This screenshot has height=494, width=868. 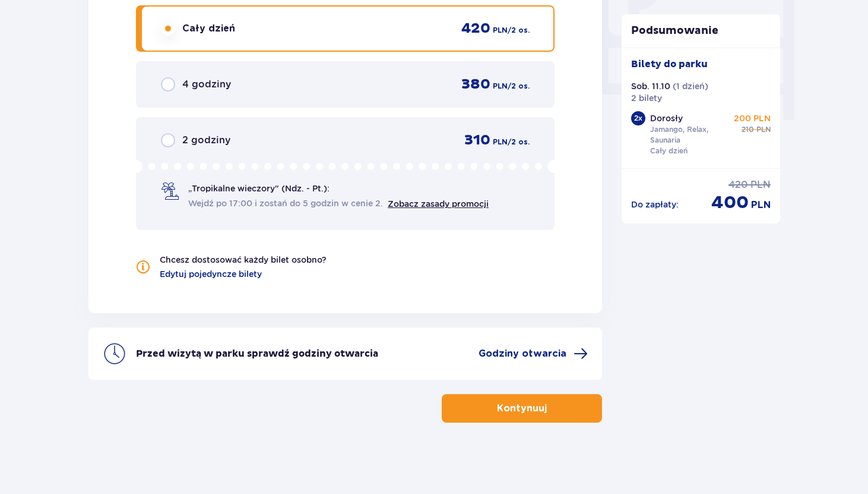 What do you see at coordinates (211, 274) in the screenshot?
I see `a: Edytuj pojedyncze bilety` at bounding box center [211, 274].